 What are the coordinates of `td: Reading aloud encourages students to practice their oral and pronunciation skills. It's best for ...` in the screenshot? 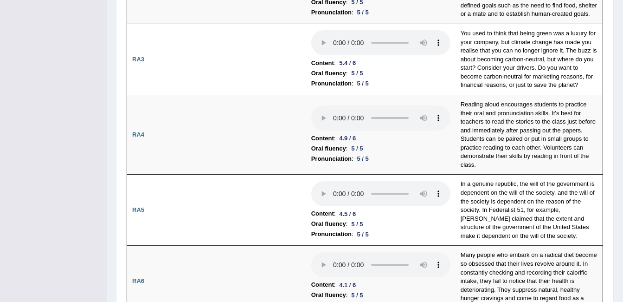 It's located at (529, 135).